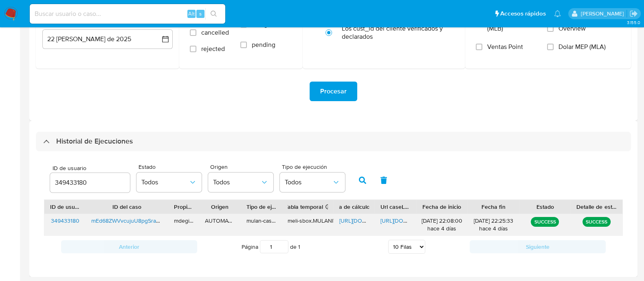  Describe the element at coordinates (192, 13) in the screenshot. I see `span: Alt` at that location.